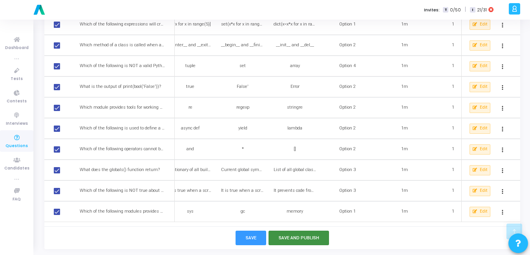 The image size is (530, 255). Describe the element at coordinates (190, 45) in the screenshot. I see `div: __enter__ and __exit__` at that location.